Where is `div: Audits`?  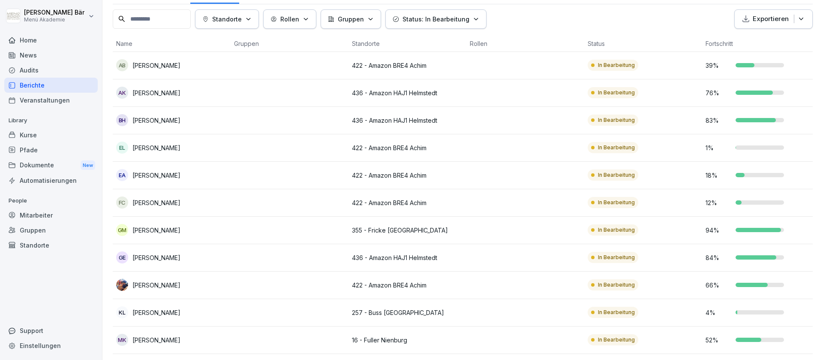 div: Audits is located at coordinates (51, 70).